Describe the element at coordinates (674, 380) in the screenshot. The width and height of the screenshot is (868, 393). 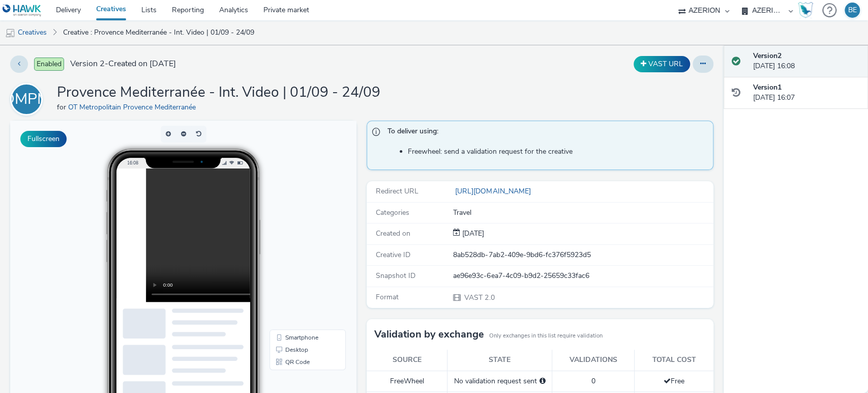
I see `span: Free` at that location.